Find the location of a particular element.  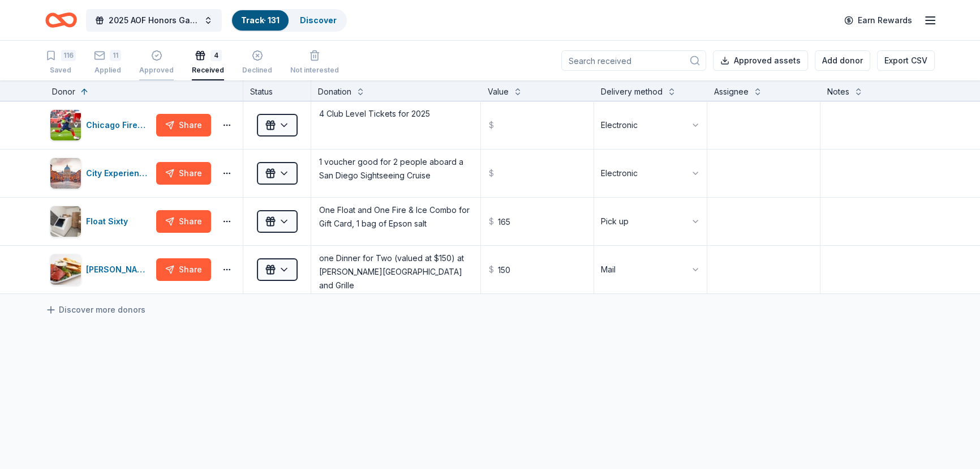

div: Status is located at coordinates (277, 90).